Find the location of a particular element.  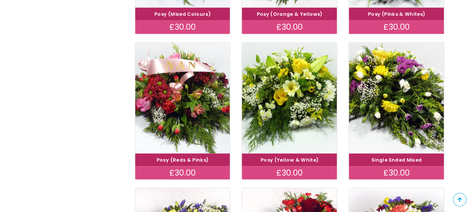

img: Single Ended Mixed is located at coordinates (396, 98).